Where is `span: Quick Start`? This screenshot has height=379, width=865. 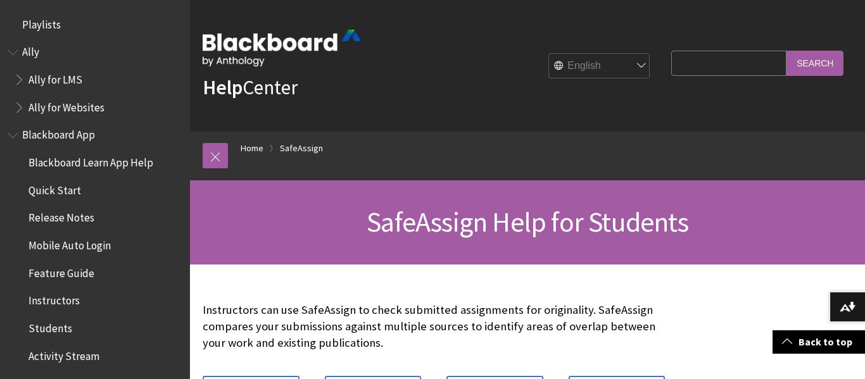 span: Quick Start is located at coordinates (54, 188).